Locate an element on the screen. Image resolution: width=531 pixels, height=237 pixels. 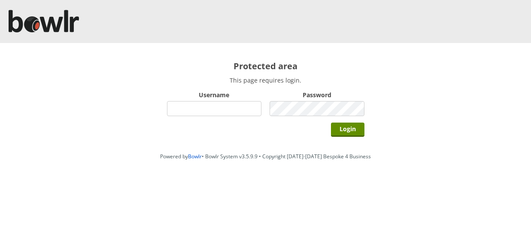
label: Password is located at coordinates (317, 94).